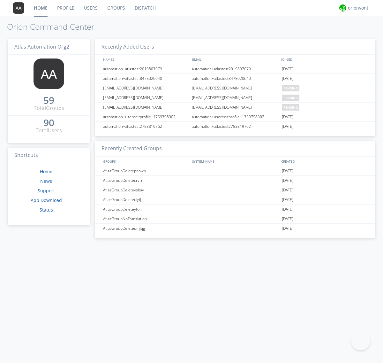 The width and height of the screenshot is (383, 363). What do you see at coordinates (146, 228) in the screenshot?
I see `div: AtlasGroupDeleteumjqg` at bounding box center [146, 228].